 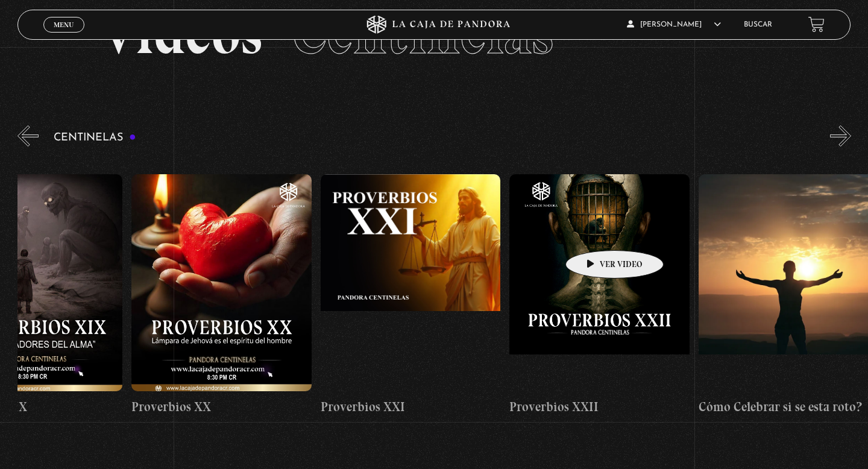 I want to click on button: Previous, so click(x=28, y=136).